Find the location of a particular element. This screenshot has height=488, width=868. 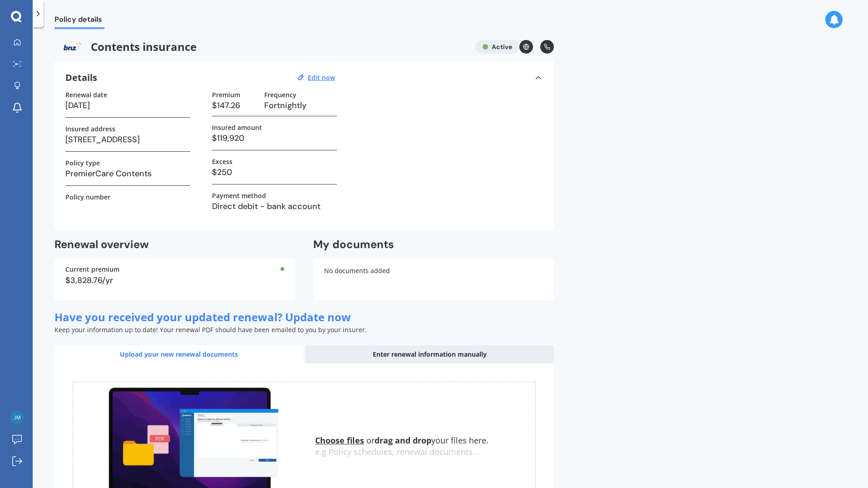

img: BNZ.png is located at coordinates (73, 47).